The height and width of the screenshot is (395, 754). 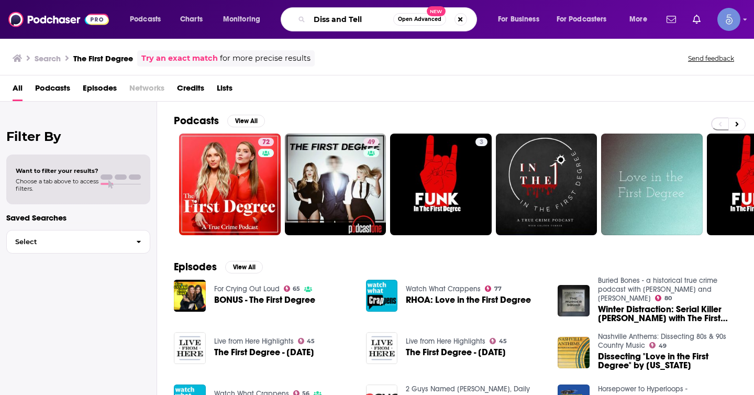 I want to click on img: Dissecting "Love in the First Degree" by Alabama, so click(x=573, y=352).